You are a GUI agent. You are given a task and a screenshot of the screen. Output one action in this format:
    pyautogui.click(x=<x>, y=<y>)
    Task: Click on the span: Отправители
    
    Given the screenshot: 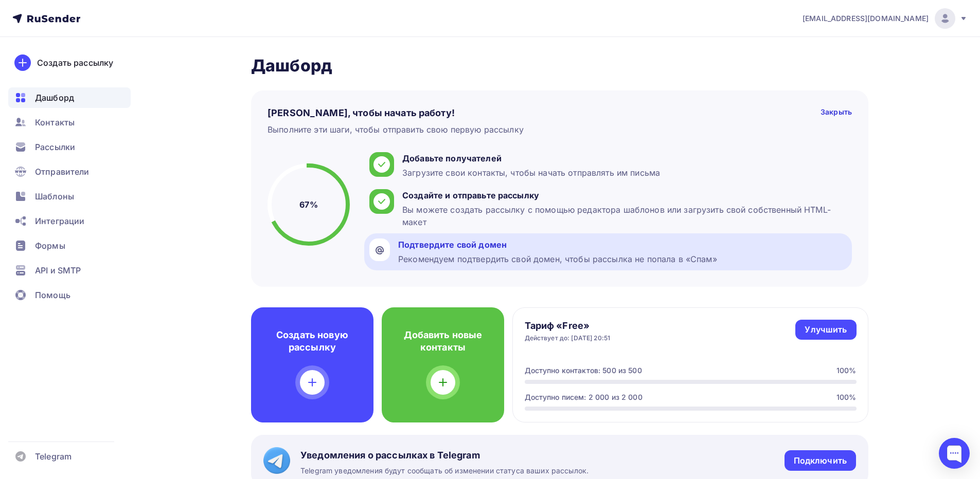 What is the action you would take?
    pyautogui.click(x=62, y=172)
    